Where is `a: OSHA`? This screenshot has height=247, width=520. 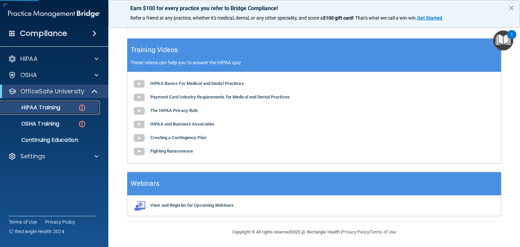 a: OSHA is located at coordinates (53, 75).